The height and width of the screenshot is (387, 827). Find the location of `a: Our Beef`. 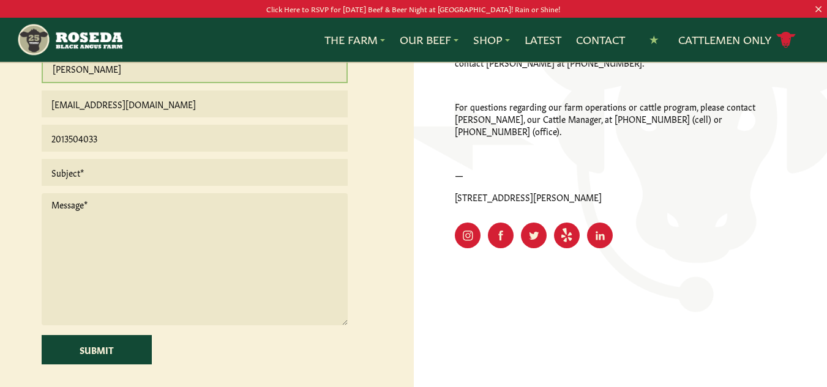

a: Our Beef is located at coordinates (429, 40).